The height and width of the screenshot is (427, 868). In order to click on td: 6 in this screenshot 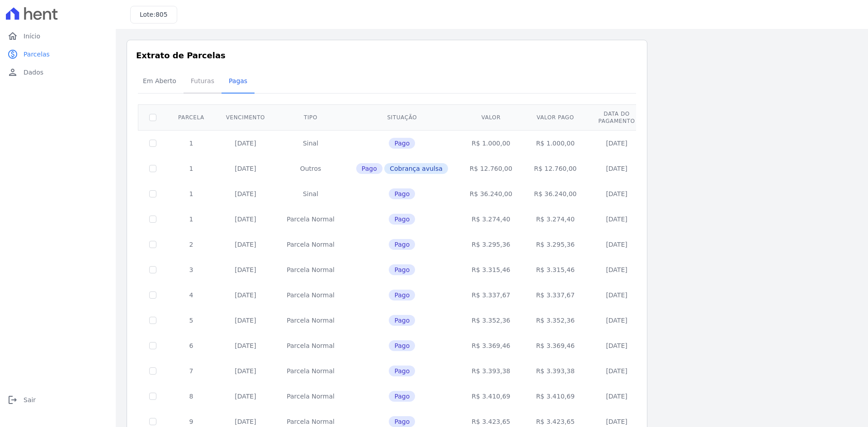, I will do `click(192, 346)`.